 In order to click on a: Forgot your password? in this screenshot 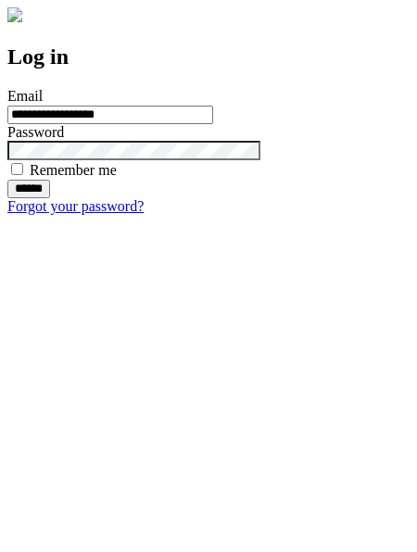, I will do `click(75, 206)`.